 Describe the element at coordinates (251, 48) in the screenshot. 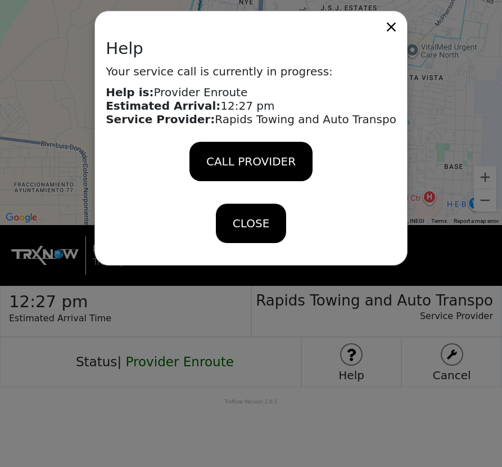

I see `h2: Help` at that location.